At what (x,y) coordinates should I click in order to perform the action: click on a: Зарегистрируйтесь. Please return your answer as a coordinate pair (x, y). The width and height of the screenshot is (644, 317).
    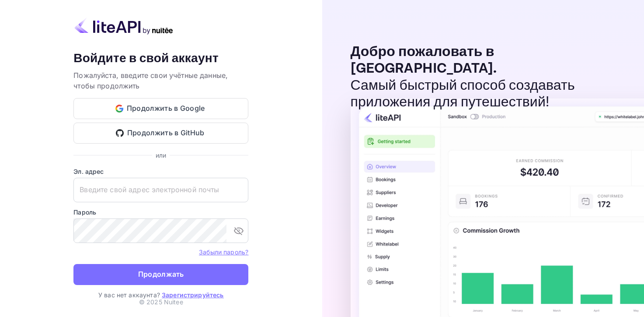
    Looking at the image, I should click on (193, 295).